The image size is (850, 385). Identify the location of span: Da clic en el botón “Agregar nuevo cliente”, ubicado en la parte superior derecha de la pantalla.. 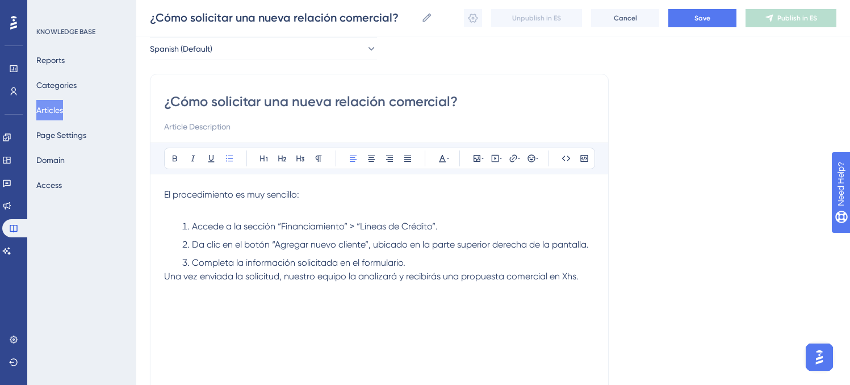
(390, 244).